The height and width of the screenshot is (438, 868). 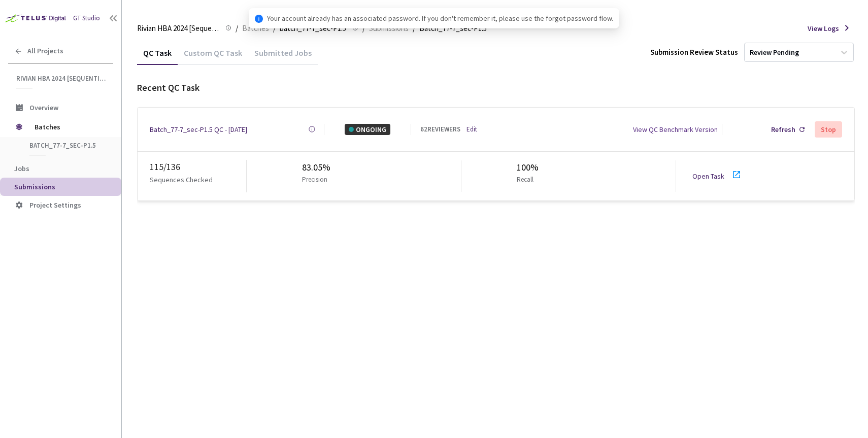 I want to click on div: Stop, so click(x=828, y=130).